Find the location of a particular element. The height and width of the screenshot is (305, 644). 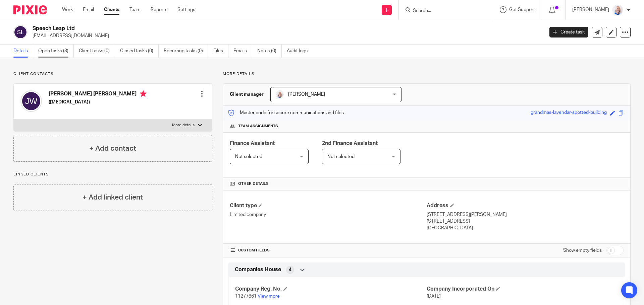

a: Closed tasks (0) is located at coordinates (139, 51).